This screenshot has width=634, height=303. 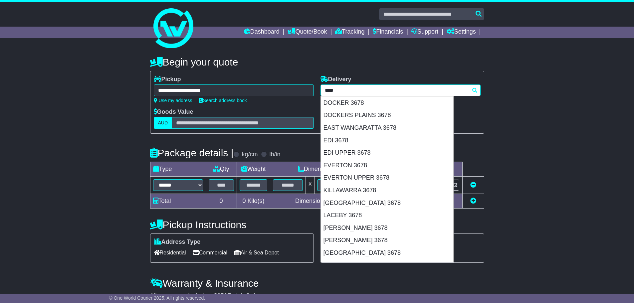 What do you see at coordinates (387, 178) in the screenshot?
I see `div: EVERTON UPPER 3678` at bounding box center [387, 178].